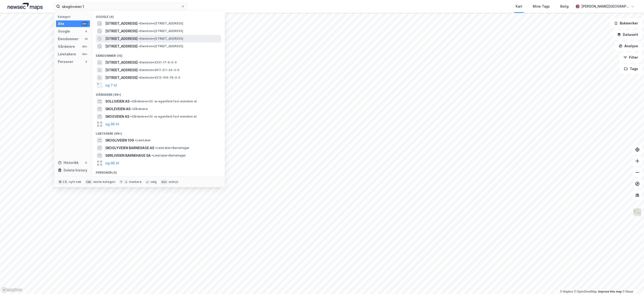 The width and height of the screenshot is (644, 294). I want to click on div: Leietakere (99+), so click(159, 132).